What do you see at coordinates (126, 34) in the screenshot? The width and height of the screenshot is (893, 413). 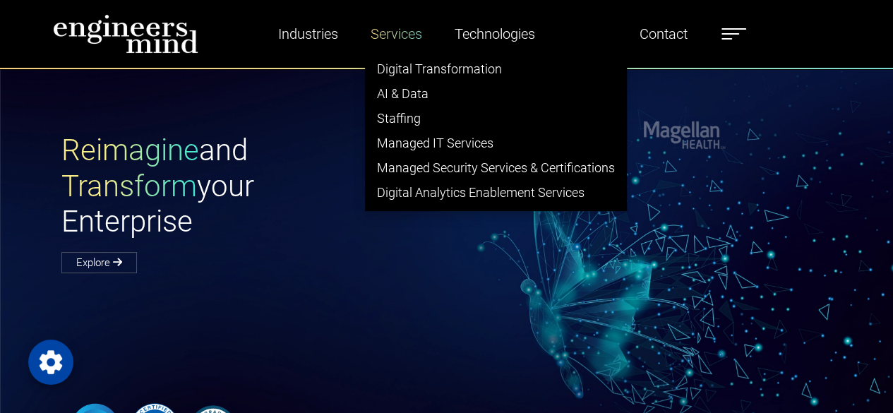 I see `img: logo` at bounding box center [126, 34].